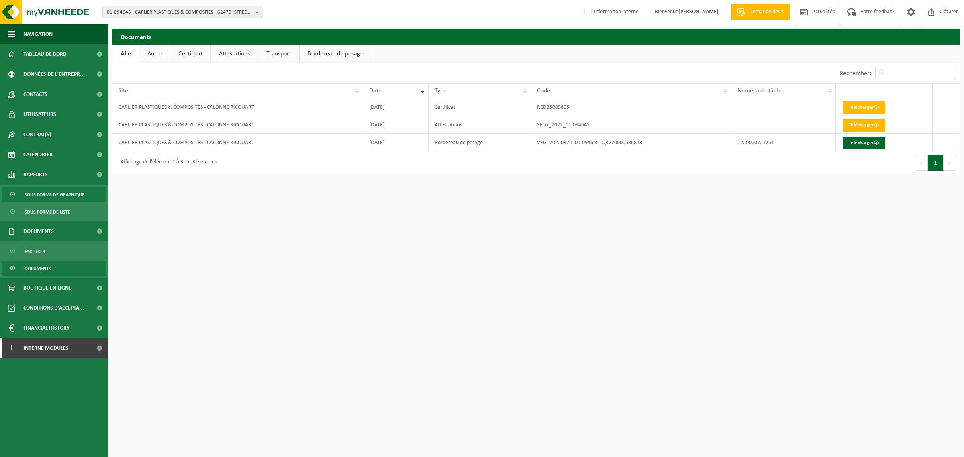  Describe the element at coordinates (155, 54) in the screenshot. I see `a: Autre` at that location.